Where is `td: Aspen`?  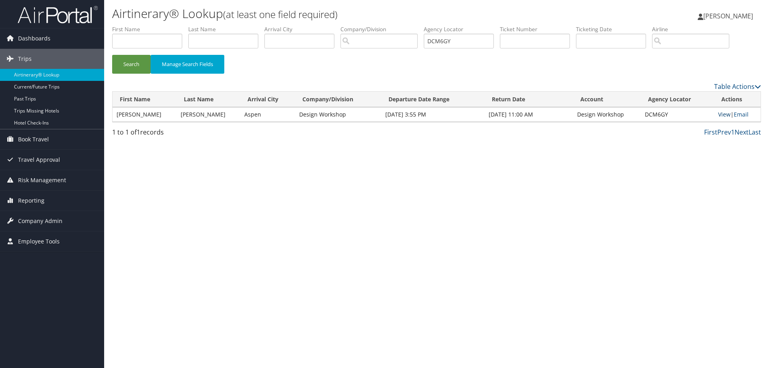 td: Aspen is located at coordinates (268, 115).